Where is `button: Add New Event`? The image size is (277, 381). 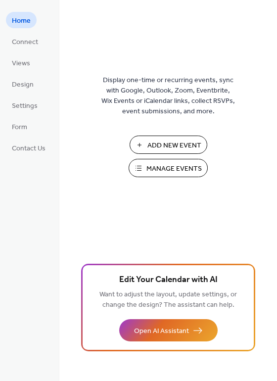
button: Add New Event is located at coordinates (168, 145).